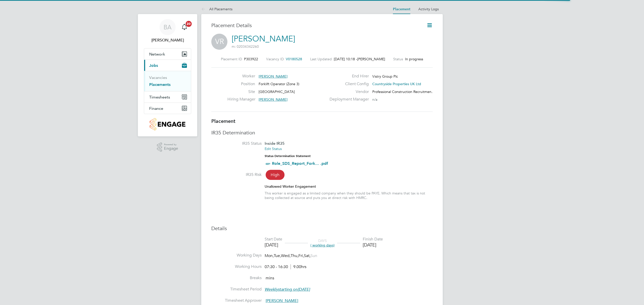  What do you see at coordinates (286, 267) in the screenshot?
I see `div: 07:30 - 16:30` at bounding box center [286, 267].